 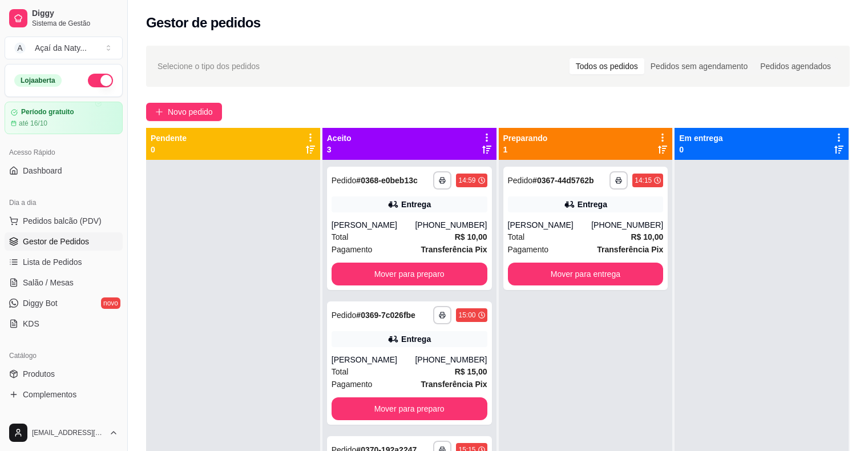 What do you see at coordinates (63, 221) in the screenshot?
I see `span: Pedidos balcão (PDV)` at bounding box center [63, 221].